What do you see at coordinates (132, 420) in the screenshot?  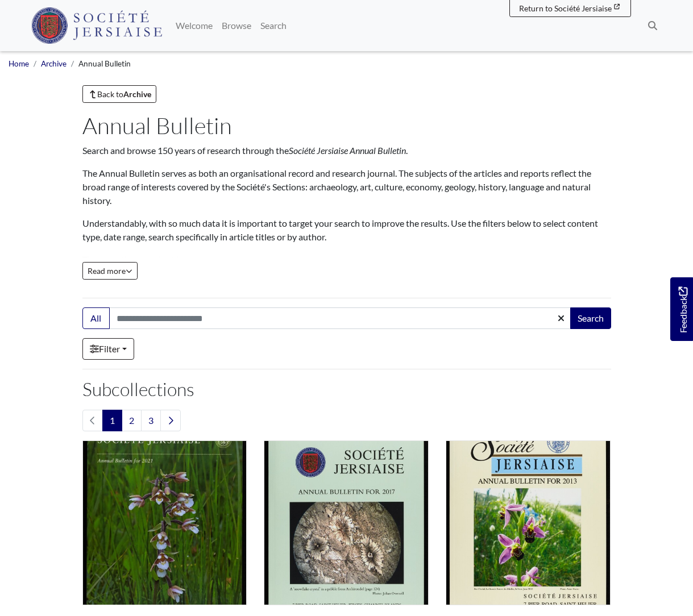 I see `a: Goto page 2` at bounding box center [132, 420].